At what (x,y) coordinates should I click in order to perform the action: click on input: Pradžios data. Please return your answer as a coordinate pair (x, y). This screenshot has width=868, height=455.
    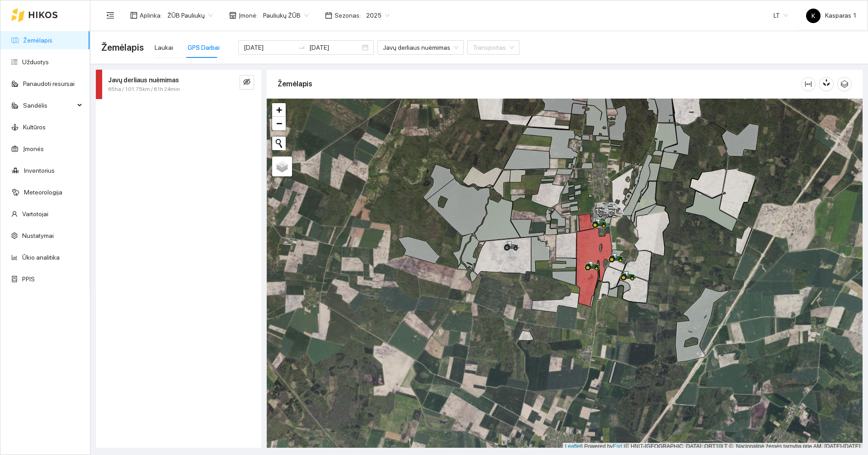
    Looking at the image, I should click on (269, 48).